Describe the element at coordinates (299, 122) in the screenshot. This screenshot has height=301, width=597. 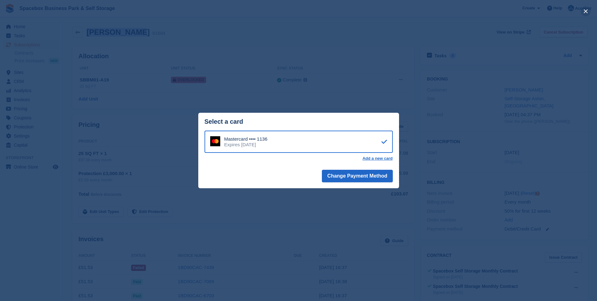
I see `div: Select a card` at that location.